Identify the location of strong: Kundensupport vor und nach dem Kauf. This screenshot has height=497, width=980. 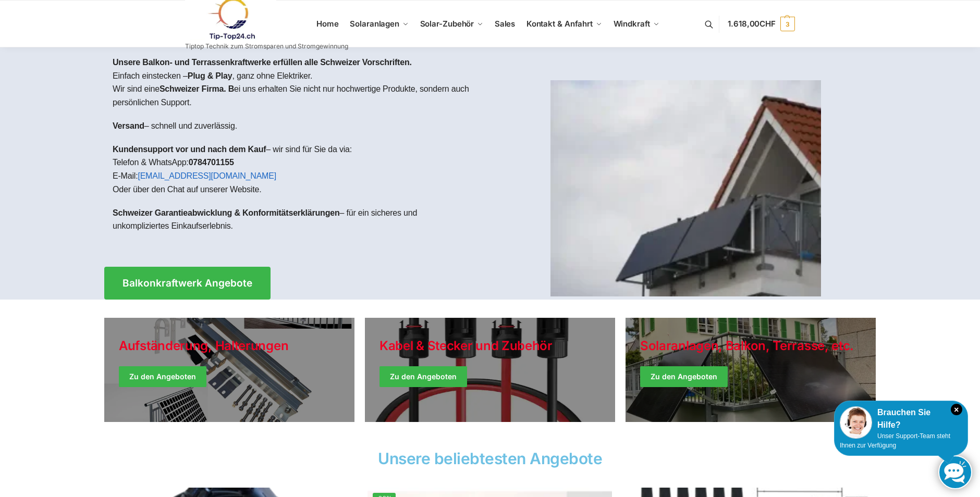
(189, 149).